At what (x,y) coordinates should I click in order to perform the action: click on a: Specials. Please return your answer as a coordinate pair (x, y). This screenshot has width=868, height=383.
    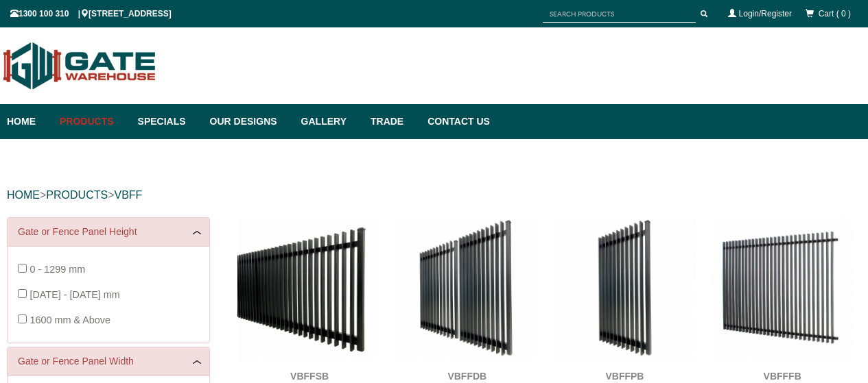
    Looking at the image, I should click on (167, 122).